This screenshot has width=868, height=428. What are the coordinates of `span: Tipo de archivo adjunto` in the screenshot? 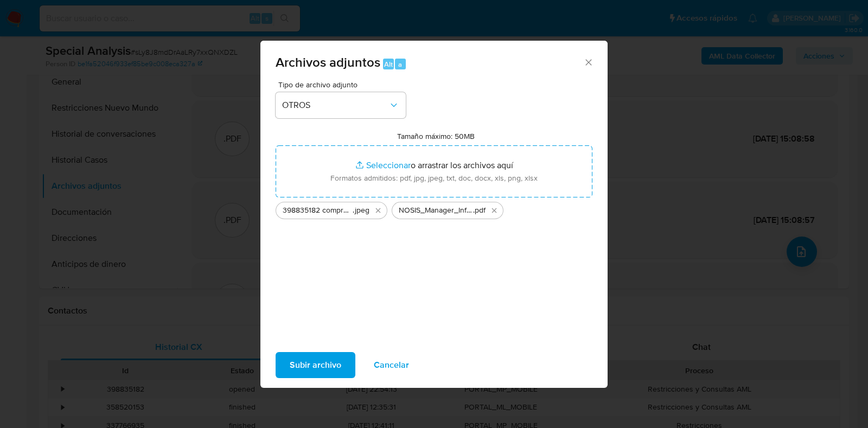 It's located at (344, 85).